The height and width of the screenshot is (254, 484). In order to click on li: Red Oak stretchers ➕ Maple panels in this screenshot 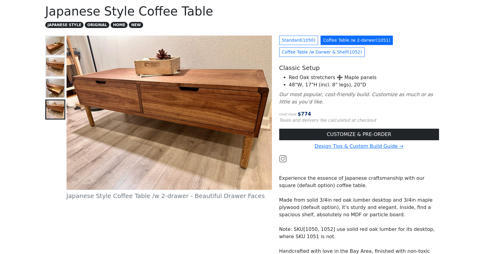, I will do `click(364, 77)`.